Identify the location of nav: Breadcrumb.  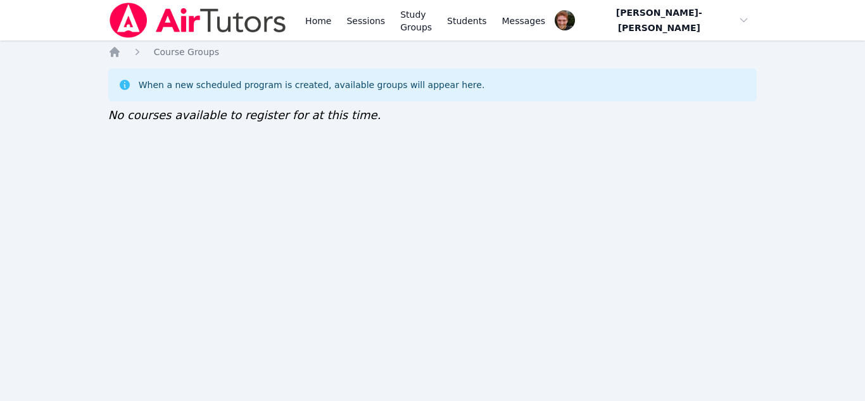
(432, 52).